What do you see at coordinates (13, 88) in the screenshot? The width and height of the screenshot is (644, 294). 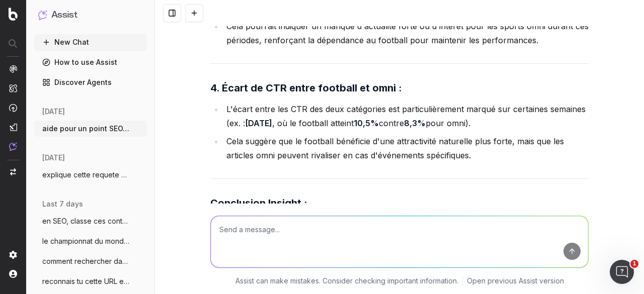 I see `img: Intelligence` at bounding box center [13, 88].